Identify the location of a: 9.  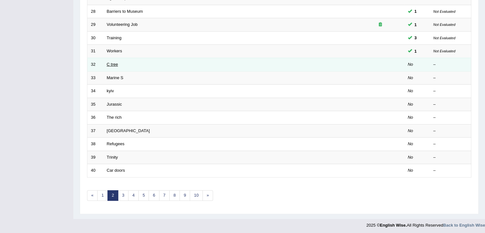
(185, 195).